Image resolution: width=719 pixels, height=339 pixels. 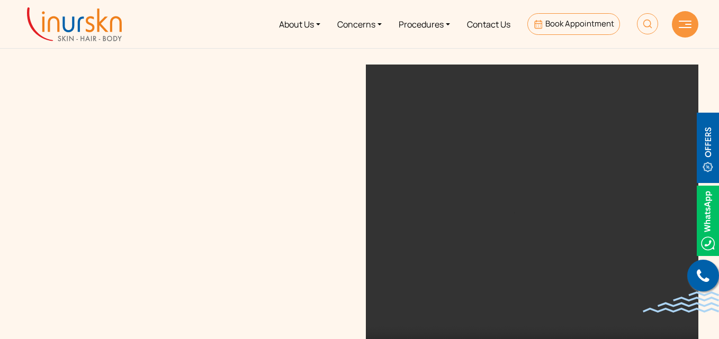 What do you see at coordinates (359, 24) in the screenshot?
I see `a: Concerns` at bounding box center [359, 24].